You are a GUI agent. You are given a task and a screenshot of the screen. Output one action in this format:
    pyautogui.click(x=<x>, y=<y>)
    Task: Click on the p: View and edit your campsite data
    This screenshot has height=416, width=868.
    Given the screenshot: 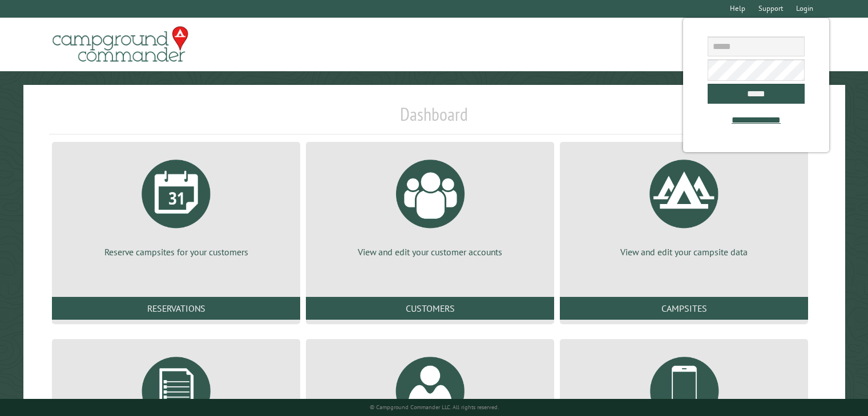 What is the action you would take?
    pyautogui.click(x=684, y=252)
    